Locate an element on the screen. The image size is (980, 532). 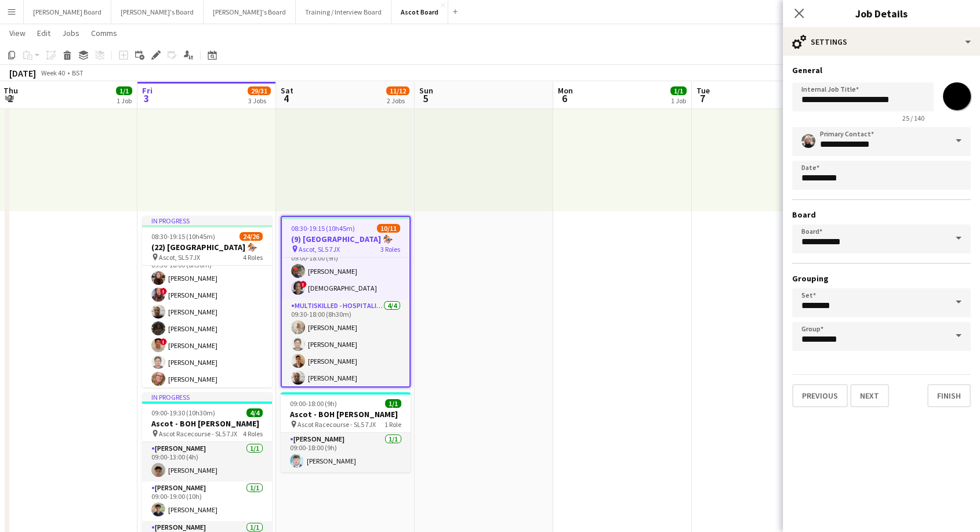
span: 5 is located at coordinates (425, 98).